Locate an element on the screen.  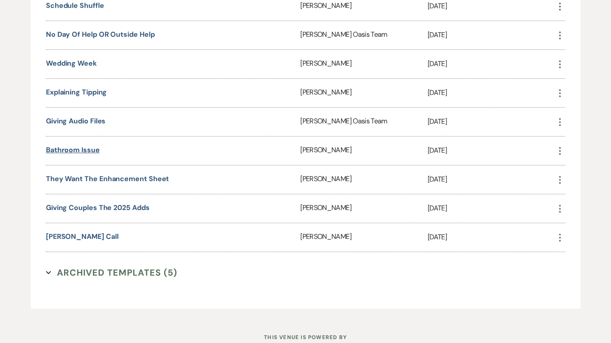
a: giving couples the 2025 adds is located at coordinates (98, 208).